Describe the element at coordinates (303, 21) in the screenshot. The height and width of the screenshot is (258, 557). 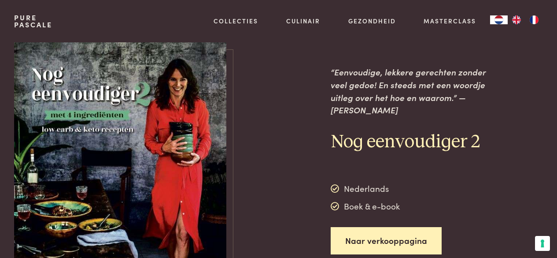
I see `a: Culinair` at that location.